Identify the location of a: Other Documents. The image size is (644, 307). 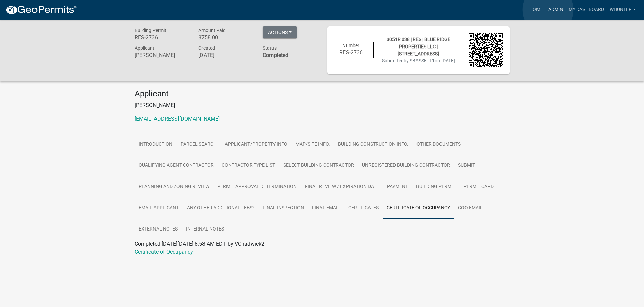
(438, 145).